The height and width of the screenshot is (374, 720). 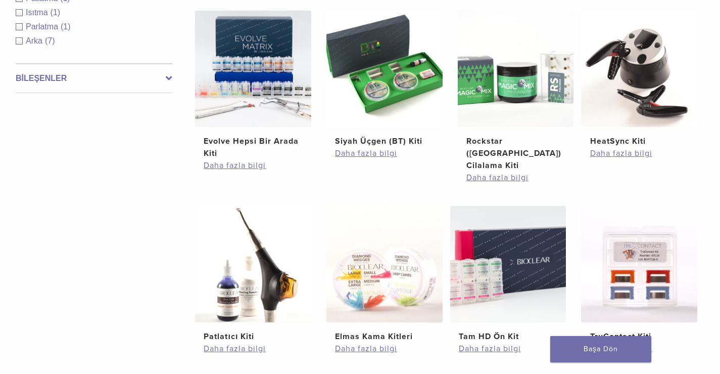 I want to click on a: Elmas Kama KitleriElmas Kama Kitleri, so click(x=385, y=274).